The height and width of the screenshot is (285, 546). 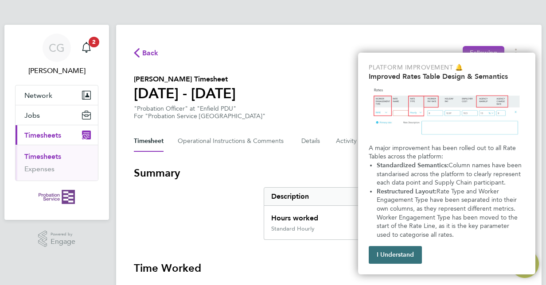 I want to click on a: Timesheets, so click(x=43, y=156).